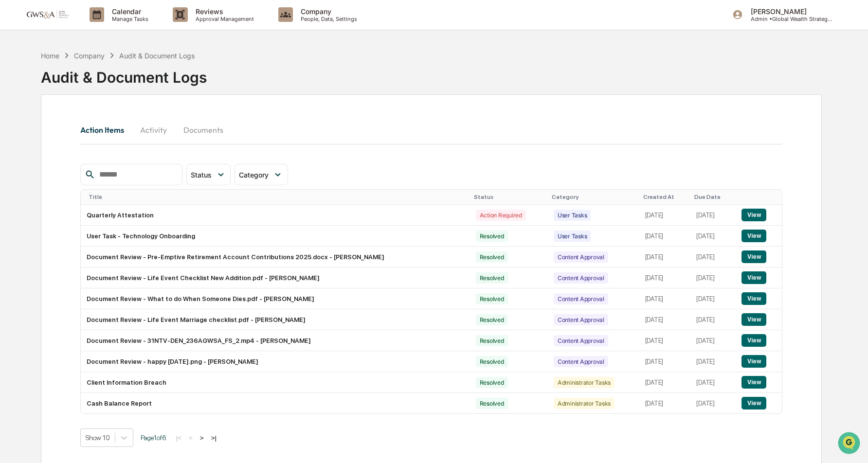 The image size is (868, 463). What do you see at coordinates (12, 12) in the screenshot?
I see `img: f2157a4c-a0d3-4daa-907e-bb6f0de503a5-1751232295721` at bounding box center [12, 12].